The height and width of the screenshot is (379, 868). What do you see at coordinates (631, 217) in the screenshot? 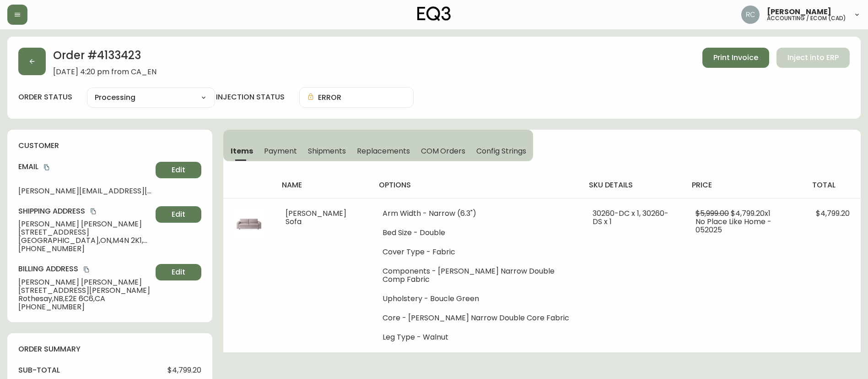
I see `span: 30260-DC x 1, 30260-DS x 1` at bounding box center [631, 217].